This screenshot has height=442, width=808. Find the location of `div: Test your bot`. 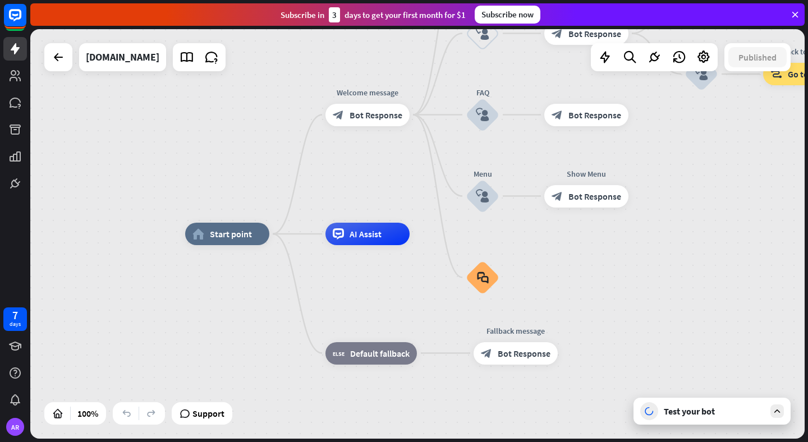

div: Test your bot is located at coordinates (715, 411).